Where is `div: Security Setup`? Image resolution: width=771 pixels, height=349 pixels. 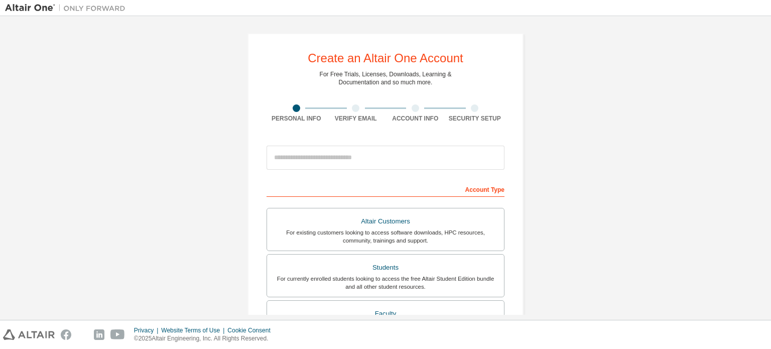 div: Security Setup is located at coordinates (475, 118).